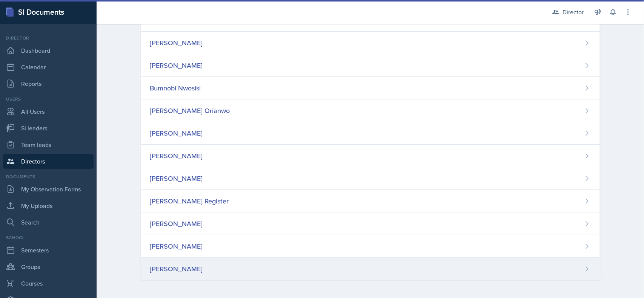 The height and width of the screenshot is (298, 644). Describe the element at coordinates (175, 88) in the screenshot. I see `div: Bumnobi Nwosisi` at that location.